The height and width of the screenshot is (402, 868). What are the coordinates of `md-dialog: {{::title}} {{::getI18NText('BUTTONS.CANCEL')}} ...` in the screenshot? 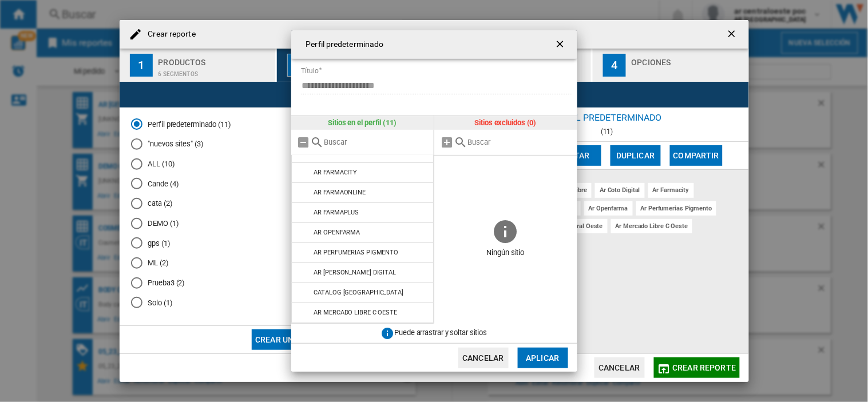 It's located at (434, 201).